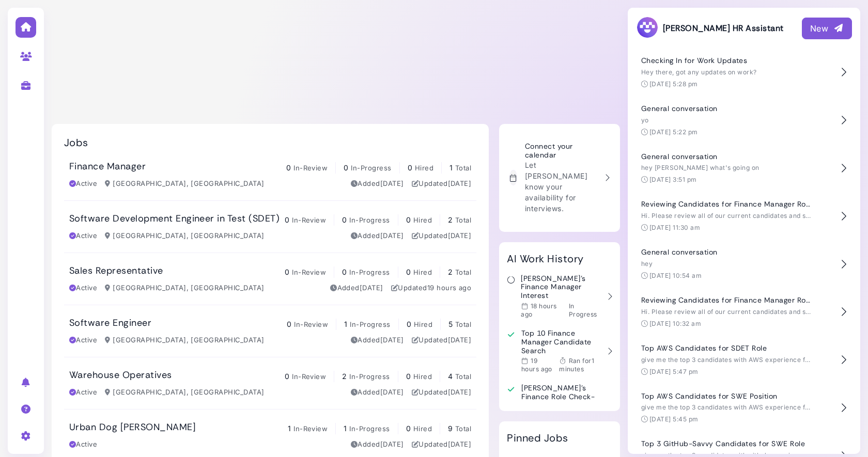 The image size is (868, 457). I want to click on a: Software Development Engineer in Test (SDET) 0 In-Review 0 In-Progress 0 Hired 2 Total Active [GE..., so click(270, 227).